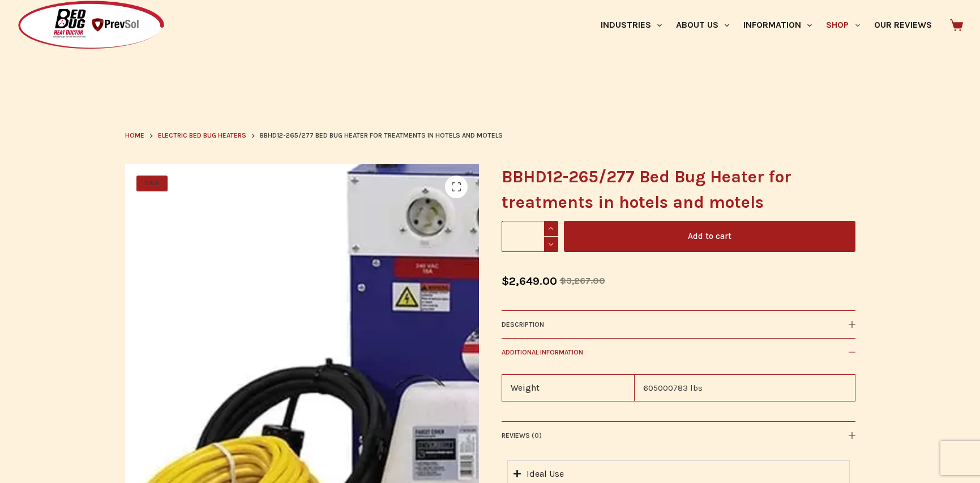 This screenshot has width=980, height=483. What do you see at coordinates (583, 280) in the screenshot?
I see `bdi: 3,267.00` at bounding box center [583, 280].